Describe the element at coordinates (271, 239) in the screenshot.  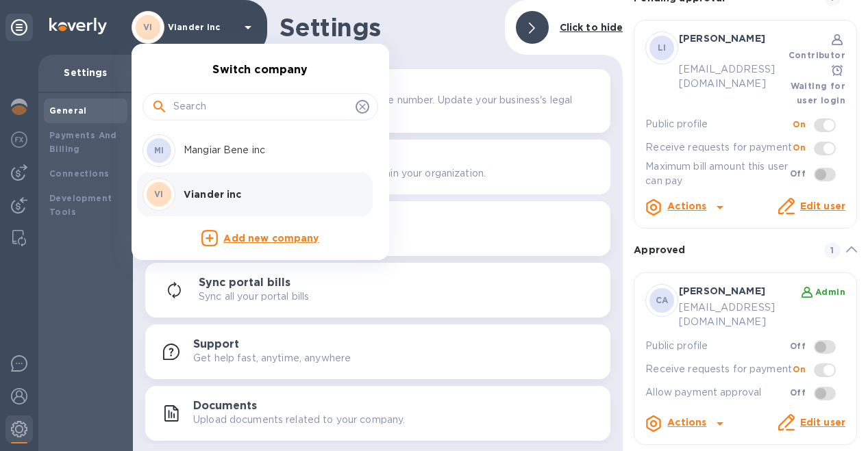
I see `p: Add new company` at that location.